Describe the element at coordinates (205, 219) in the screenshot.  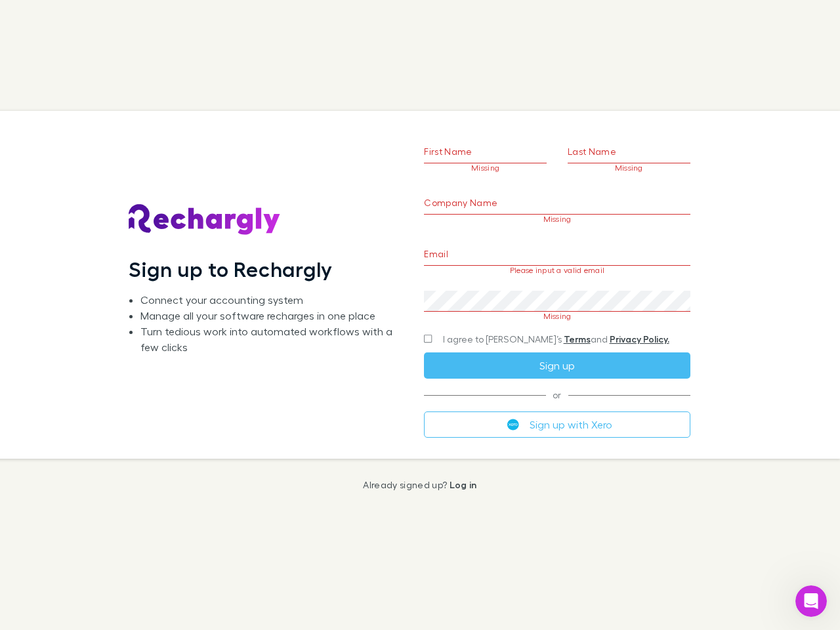
I see `img: Rechargly's Logo` at that location.